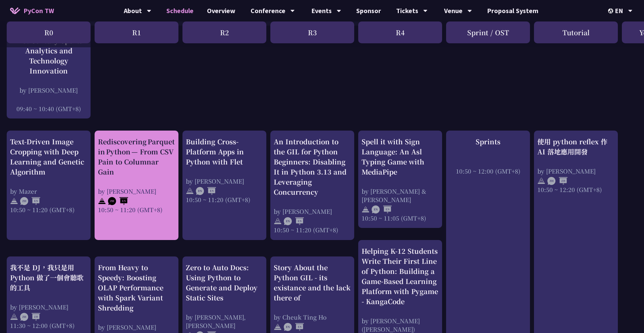  What do you see at coordinates (312, 317) in the screenshot?
I see `div: by Cheuk Ting Ho` at bounding box center [312, 317].